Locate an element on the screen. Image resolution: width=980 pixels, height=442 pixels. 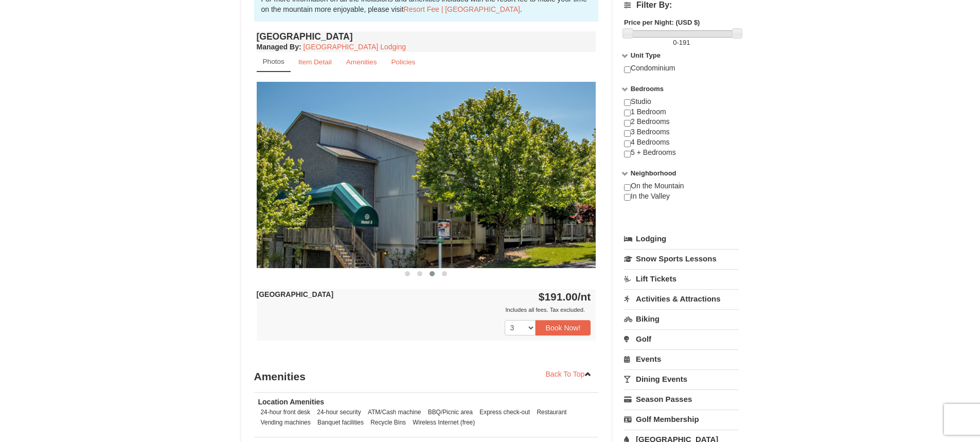
img: 18876286-38-67a0a055.jpg is located at coordinates (427, 175).